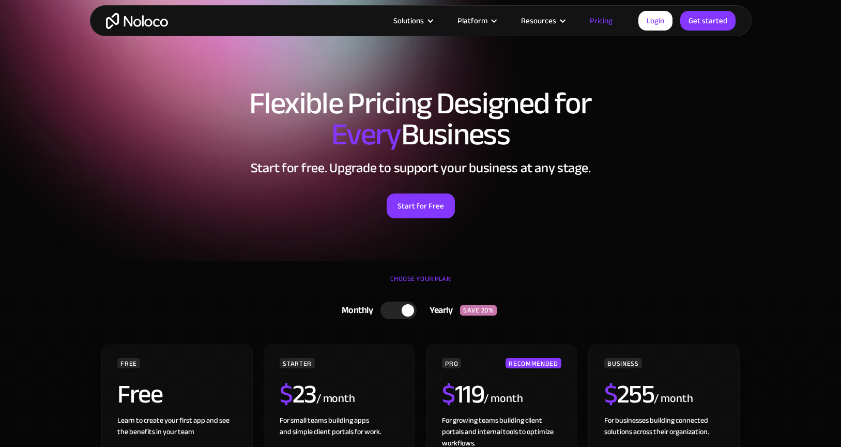 Image resolution: width=841 pixels, height=447 pixels. Describe the element at coordinates (366, 134) in the screenshot. I see `span: Every` at that location.